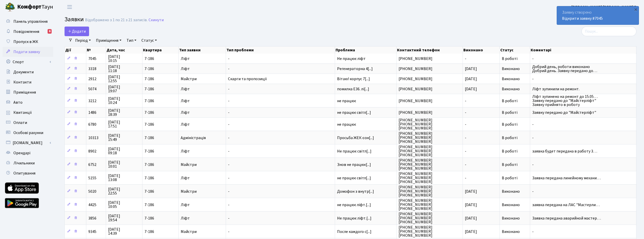 Image resolution: width=644 pixels, height=239 pixels. Describe the element at coordinates (353, 89) in the screenshot. I see `span: помилка Е36. лі[...]` at that location.